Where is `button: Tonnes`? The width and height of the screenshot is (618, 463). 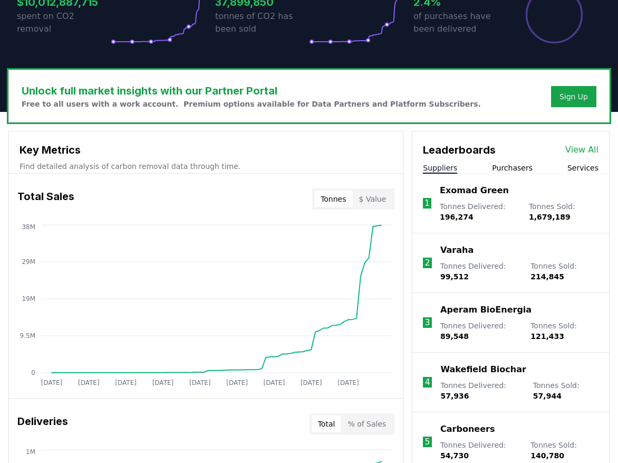 button: Tonnes is located at coordinates (333, 199).